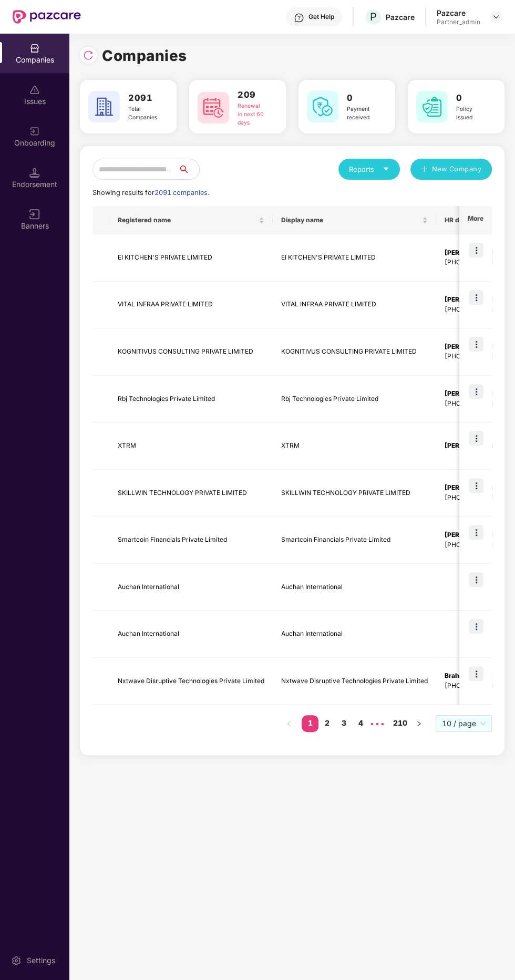 This screenshot has width=515, height=980. What do you see at coordinates (150, 193) in the screenshot?
I see `span: Showing results for` at bounding box center [150, 193].